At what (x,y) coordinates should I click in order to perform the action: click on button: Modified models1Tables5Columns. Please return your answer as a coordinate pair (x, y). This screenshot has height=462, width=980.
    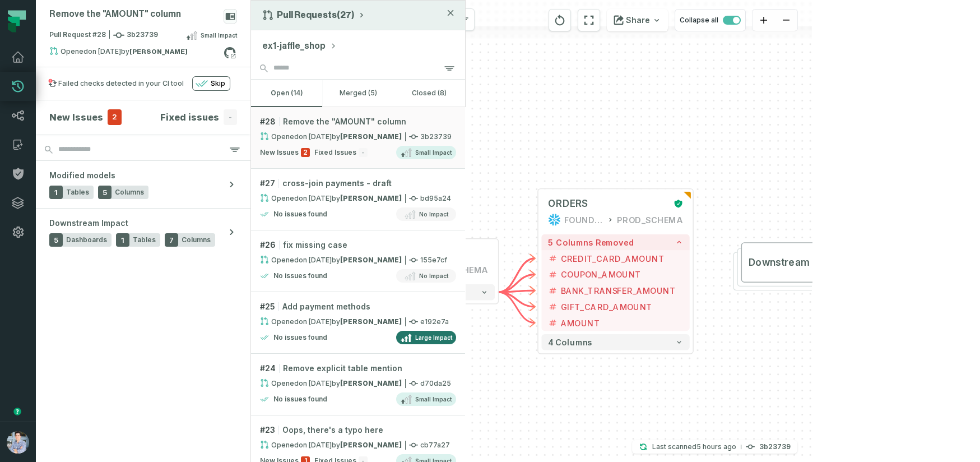
    Looking at the image, I should click on (143, 185).